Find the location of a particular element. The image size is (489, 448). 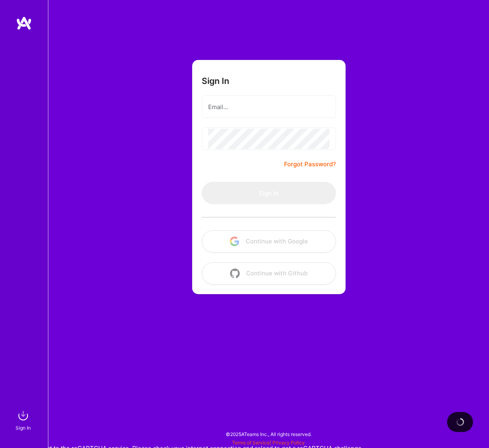

a: Privacy Policy is located at coordinates (288, 442).